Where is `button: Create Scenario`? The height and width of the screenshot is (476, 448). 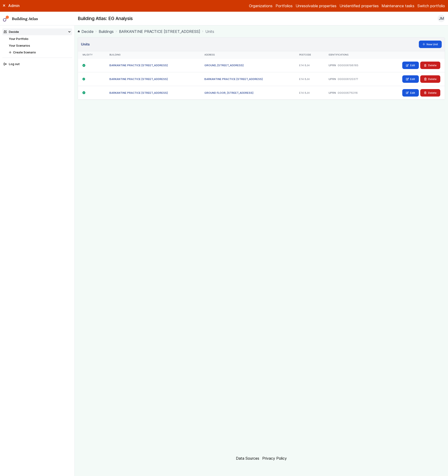
button: Create Scenario is located at coordinates (40, 52).